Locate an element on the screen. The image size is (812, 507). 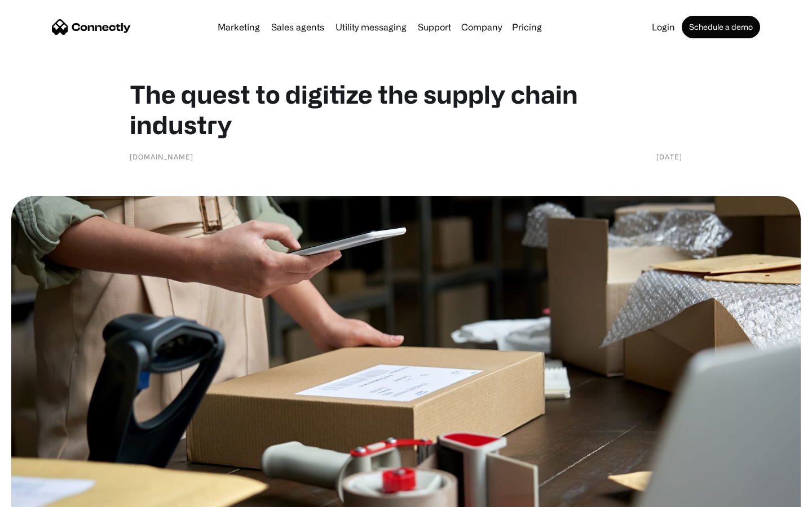
a: Login is located at coordinates (663, 27).